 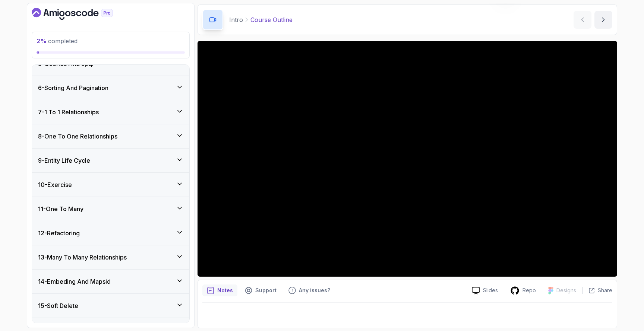 What do you see at coordinates (236, 20) in the screenshot?
I see `p: Intro` at bounding box center [236, 20].